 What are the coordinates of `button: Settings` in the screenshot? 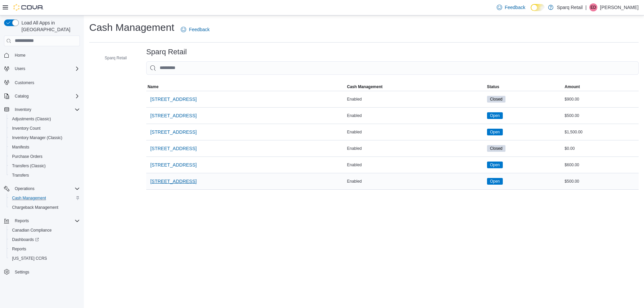 It's located at (42, 272).